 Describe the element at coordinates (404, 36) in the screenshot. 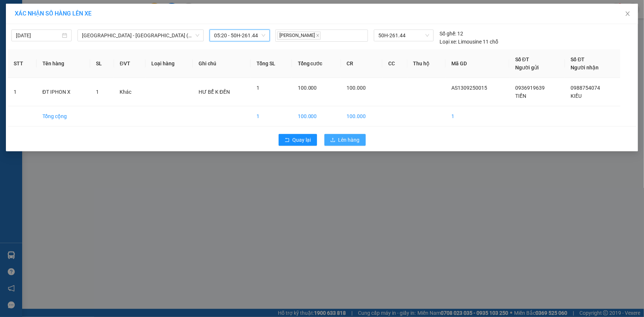

I see `span: 50H-261.44` at that location.